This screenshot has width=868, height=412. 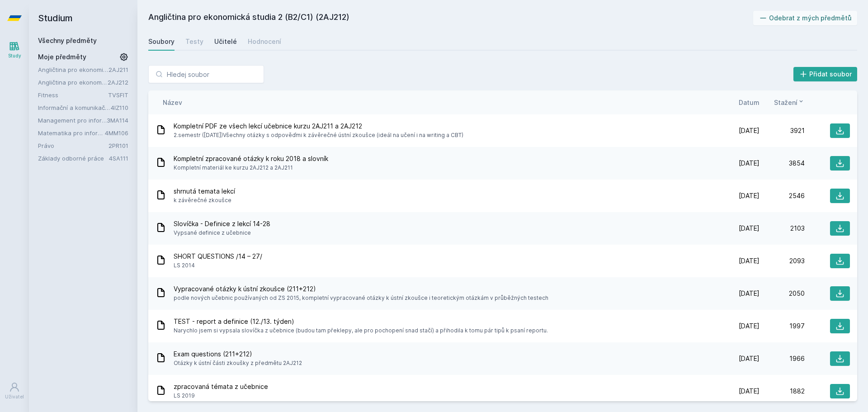 What do you see at coordinates (749, 103) in the screenshot?
I see `button: Datum` at bounding box center [749, 103].